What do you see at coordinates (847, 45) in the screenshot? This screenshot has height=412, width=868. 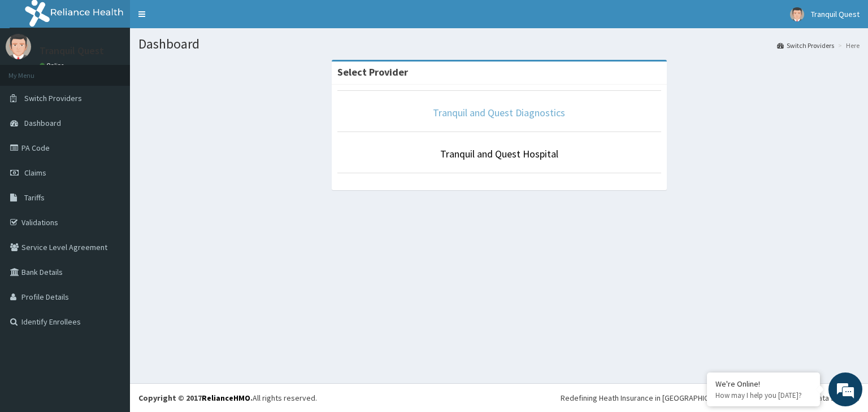 I see `li: Here` at bounding box center [847, 45].